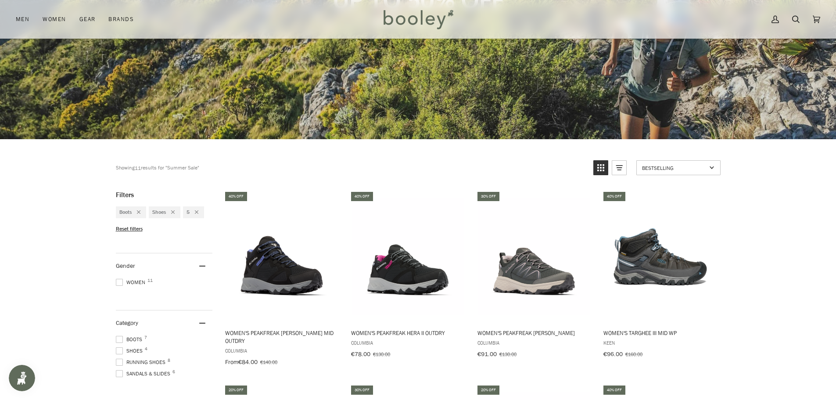 The width and height of the screenshot is (836, 400). I want to click on span: Women's Peakfreak Hera II OutDry, so click(408, 333).